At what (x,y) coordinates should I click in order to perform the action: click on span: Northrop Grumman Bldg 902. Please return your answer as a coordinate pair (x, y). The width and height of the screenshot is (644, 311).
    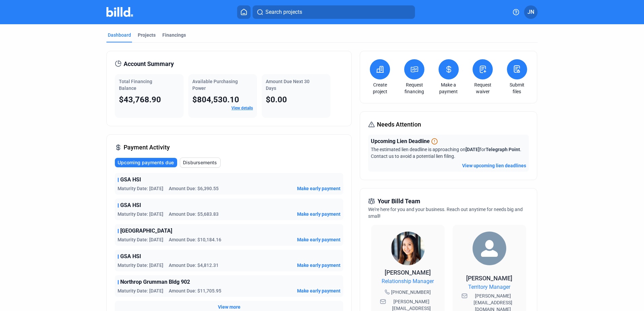
    Looking at the image, I should click on (155, 282).